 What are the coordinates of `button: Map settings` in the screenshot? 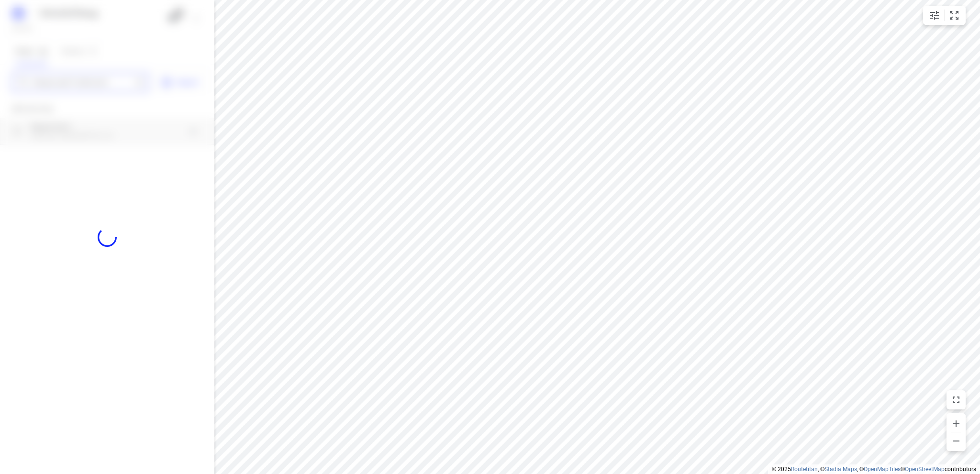 It's located at (934, 15).